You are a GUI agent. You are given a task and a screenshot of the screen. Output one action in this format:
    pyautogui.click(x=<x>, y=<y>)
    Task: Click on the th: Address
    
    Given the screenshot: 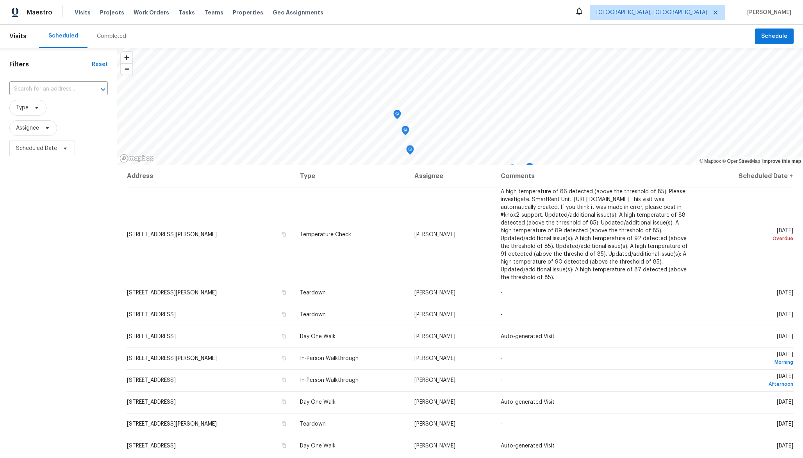 What is the action you would take?
    pyautogui.click(x=210, y=176)
    